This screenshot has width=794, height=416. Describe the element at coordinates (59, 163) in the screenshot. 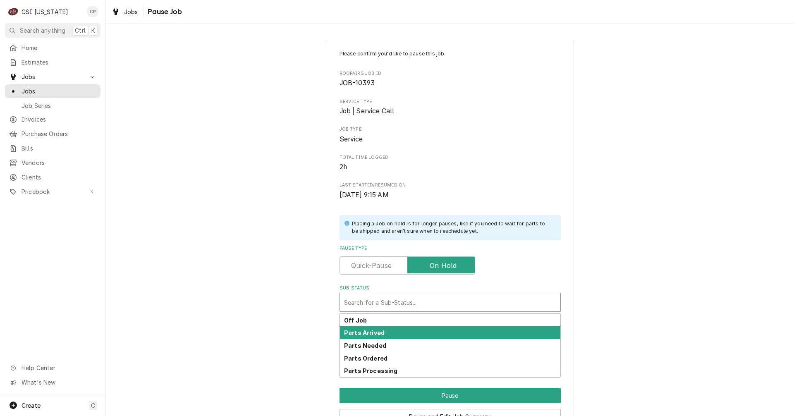

I see `span: Vendors` at that location.